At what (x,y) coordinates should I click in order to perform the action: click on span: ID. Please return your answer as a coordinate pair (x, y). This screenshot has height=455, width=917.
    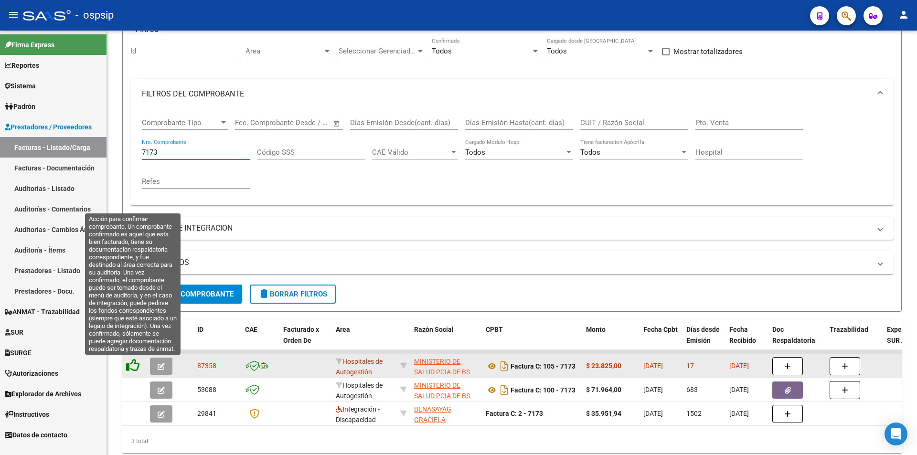
    Looking at the image, I should click on (200, 330).